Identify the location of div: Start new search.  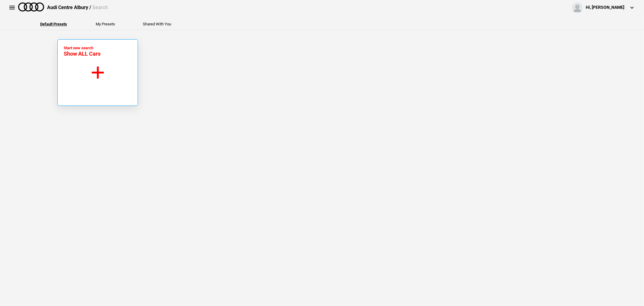
(82, 51).